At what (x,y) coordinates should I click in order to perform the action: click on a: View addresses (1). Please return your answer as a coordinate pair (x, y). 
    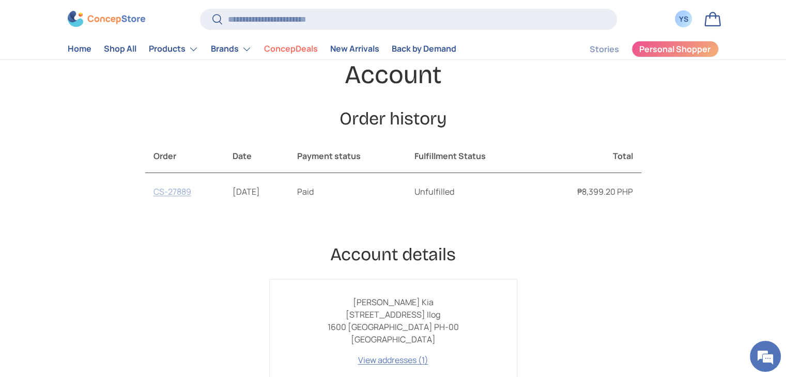
    Looking at the image, I should click on (393, 360).